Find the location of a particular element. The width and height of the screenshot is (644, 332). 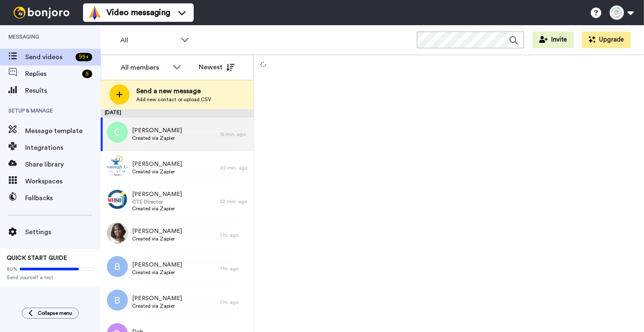

span: CTE Director is located at coordinates (157, 202).